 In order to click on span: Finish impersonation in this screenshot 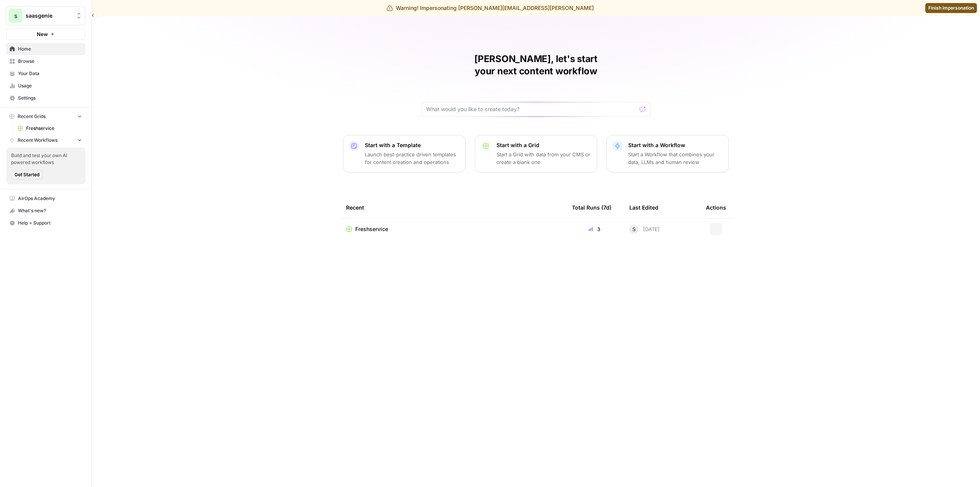, I will do `click(951, 8)`.